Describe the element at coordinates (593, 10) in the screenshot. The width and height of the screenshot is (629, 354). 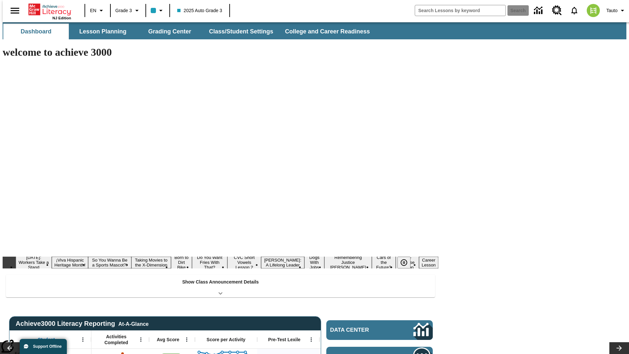
I see `img: avatar image` at that location.